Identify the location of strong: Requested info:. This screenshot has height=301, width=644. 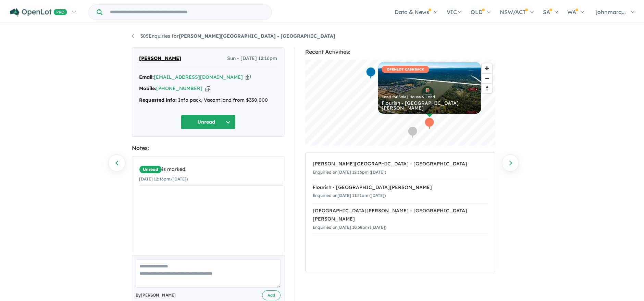
(158, 100).